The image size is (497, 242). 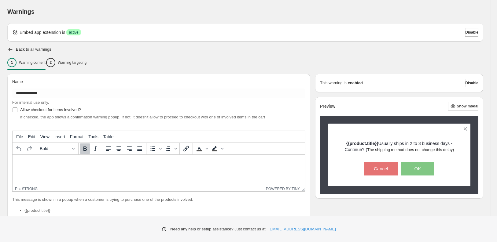 What do you see at coordinates (129, 149) in the screenshot?
I see `button: Align right` at bounding box center [129, 149].